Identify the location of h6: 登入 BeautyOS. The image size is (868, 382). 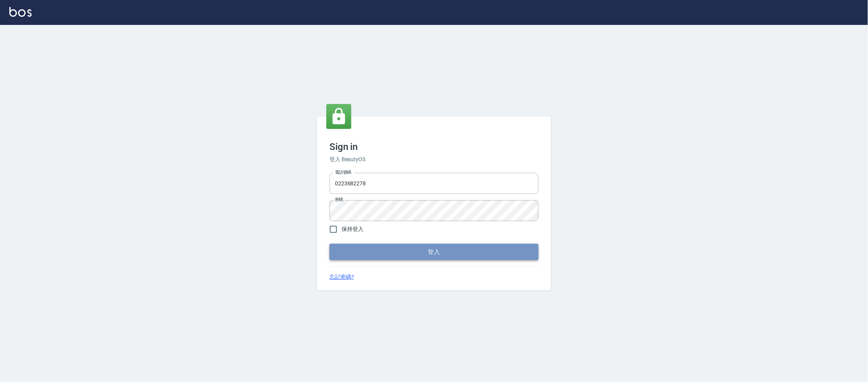
(434, 159).